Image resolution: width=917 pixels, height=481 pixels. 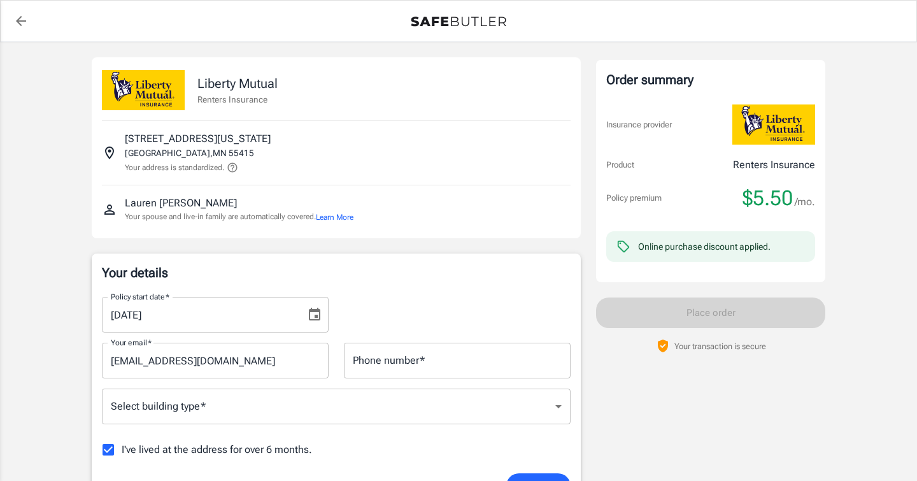 I want to click on p: Liberty Mutual, so click(x=238, y=83).